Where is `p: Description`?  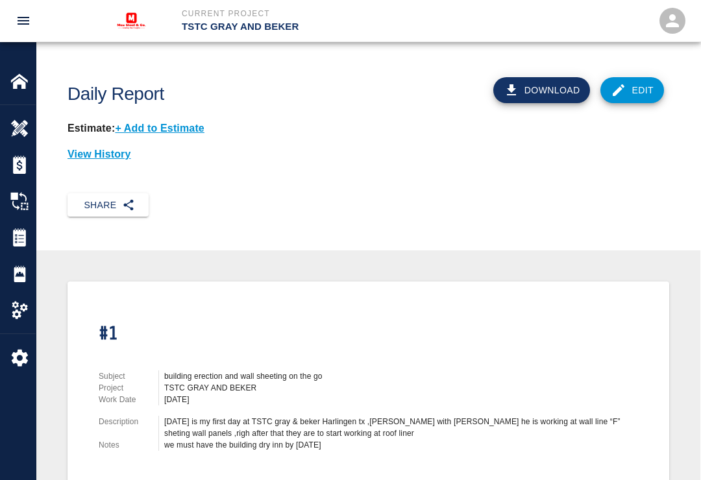
p: Description is located at coordinates (128, 422).